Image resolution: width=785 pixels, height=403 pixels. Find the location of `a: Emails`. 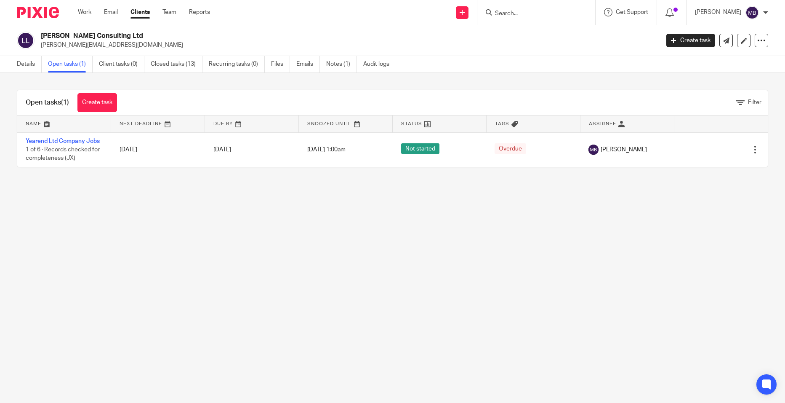

a: Emails is located at coordinates (308, 64).